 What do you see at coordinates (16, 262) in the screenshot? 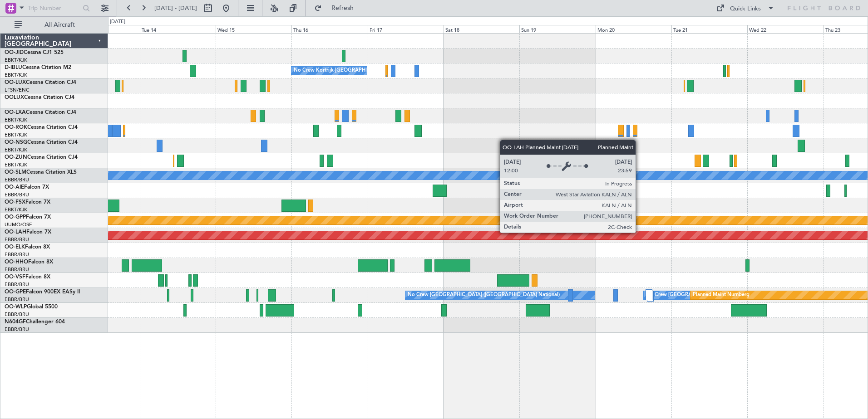
I see `span: OO-HHO` at bounding box center [16, 262].